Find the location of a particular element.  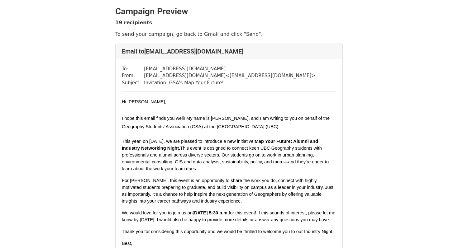

span: This event is designed to connect keen UBC Geography students with professionals and alumni acros... is located at coordinates (225, 159).